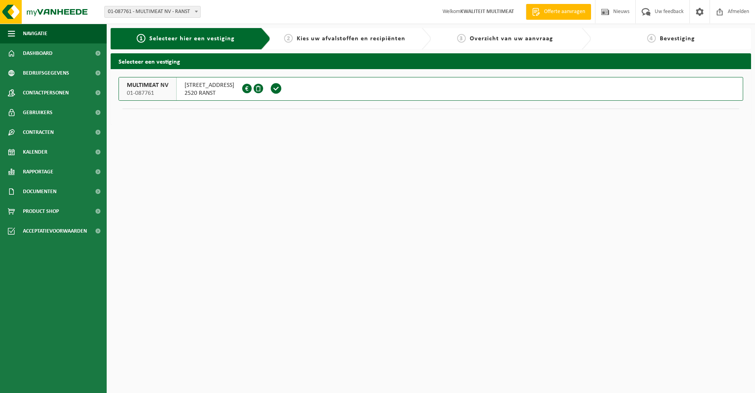 The image size is (755, 393). What do you see at coordinates (46, 93) in the screenshot?
I see `span: Contactpersonen` at bounding box center [46, 93].